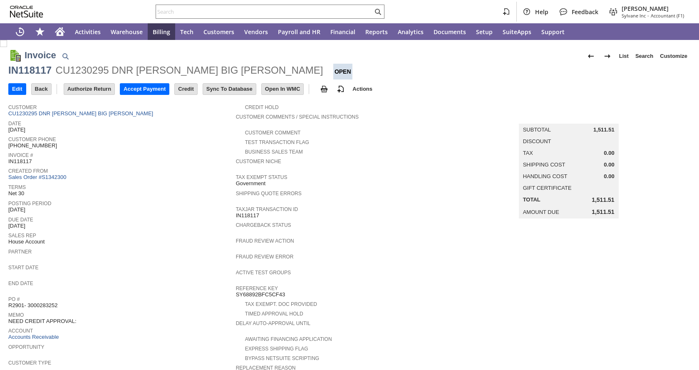 The image size is (699, 370). Describe the element at coordinates (378, 12) in the screenshot. I see `svg: Search` at that location.